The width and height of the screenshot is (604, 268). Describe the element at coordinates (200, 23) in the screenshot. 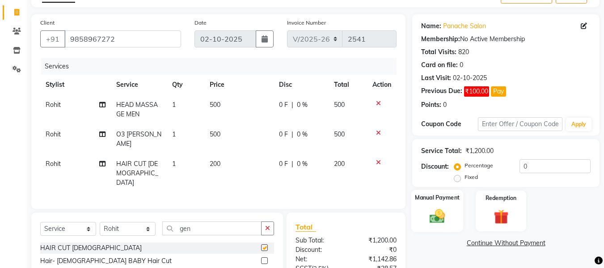

I see `label: Date` at that location.